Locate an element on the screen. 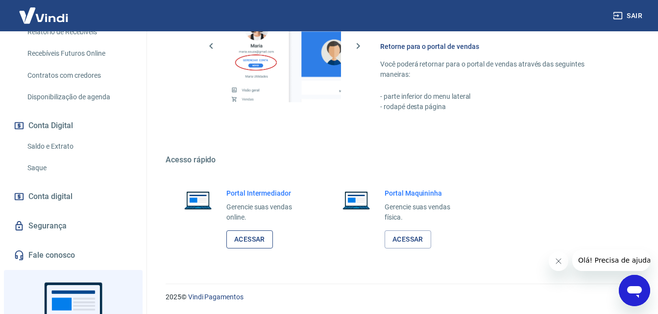  a: Relatório de Recebíveis is located at coordinates (79, 32).